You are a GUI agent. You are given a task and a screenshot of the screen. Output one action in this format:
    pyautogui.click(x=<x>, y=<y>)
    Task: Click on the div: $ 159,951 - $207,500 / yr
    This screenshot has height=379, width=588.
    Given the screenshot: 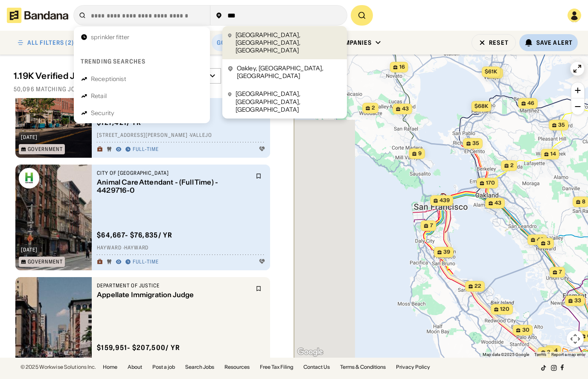 What is the action you would take?
    pyautogui.click(x=138, y=347)
    